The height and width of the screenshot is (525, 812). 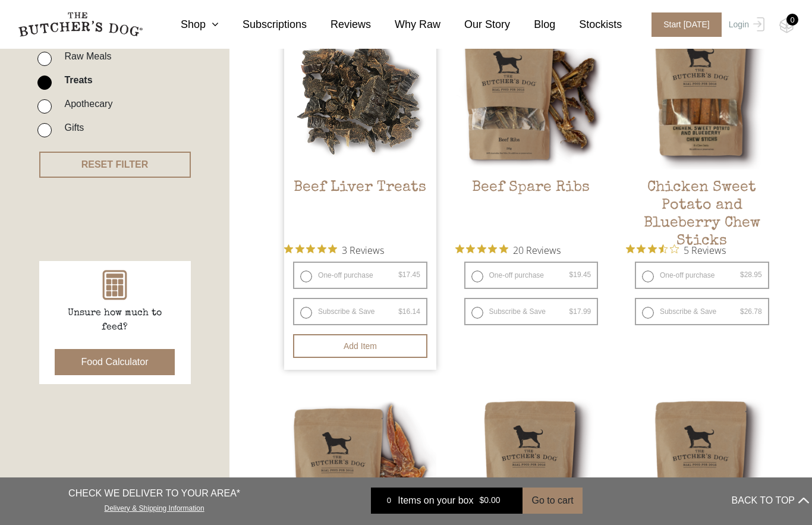 What do you see at coordinates (580, 275) in the screenshot?
I see `bdi: 19.45` at bounding box center [580, 275].